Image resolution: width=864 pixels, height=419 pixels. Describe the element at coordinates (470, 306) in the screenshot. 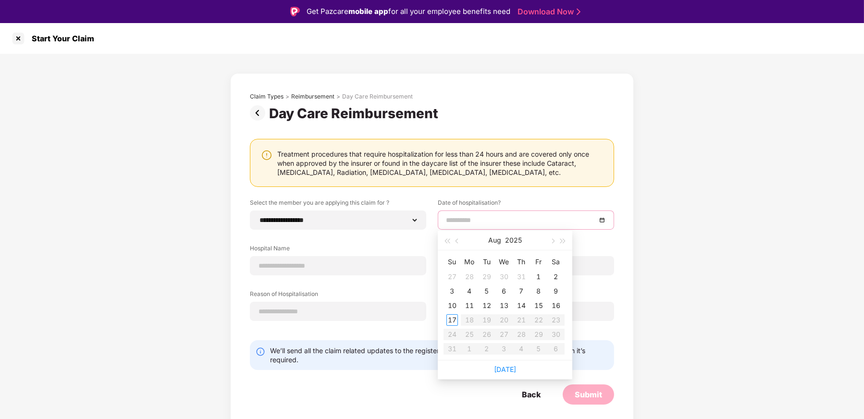

I see `div: 11` at that location.